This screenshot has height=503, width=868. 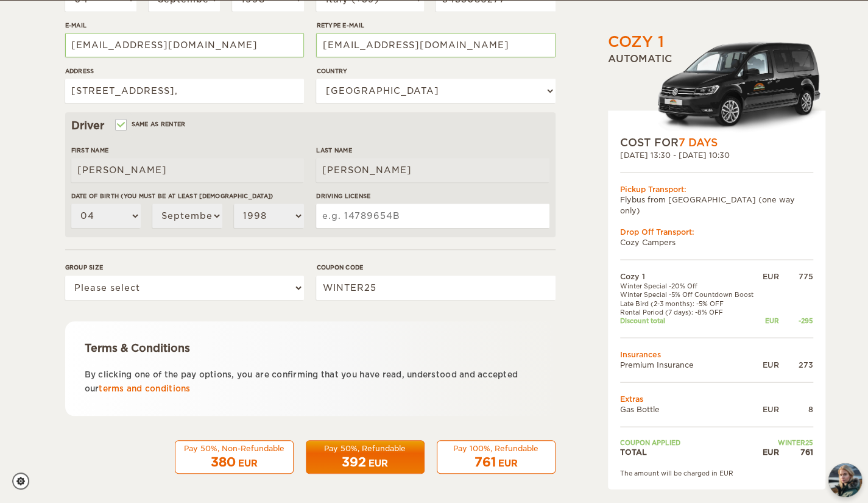 I want to click on div: 775, so click(x=796, y=275).